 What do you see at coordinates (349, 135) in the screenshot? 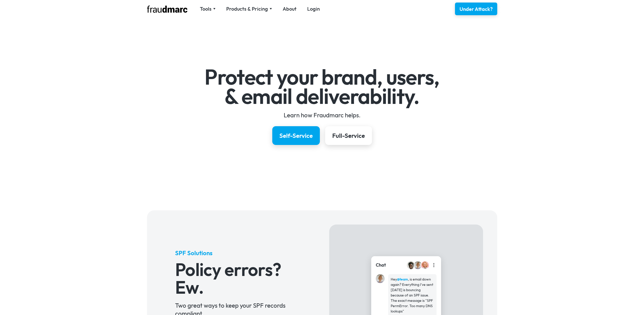
I see `div: Full-Service` at bounding box center [349, 135].